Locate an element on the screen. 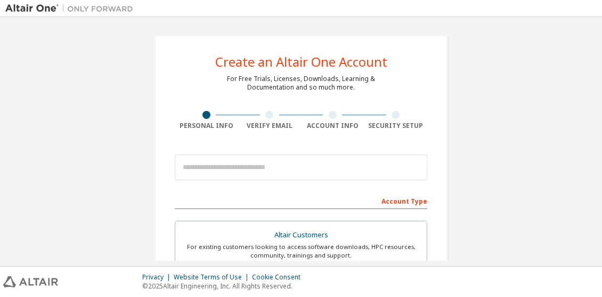  div: Privacy is located at coordinates (158, 277).